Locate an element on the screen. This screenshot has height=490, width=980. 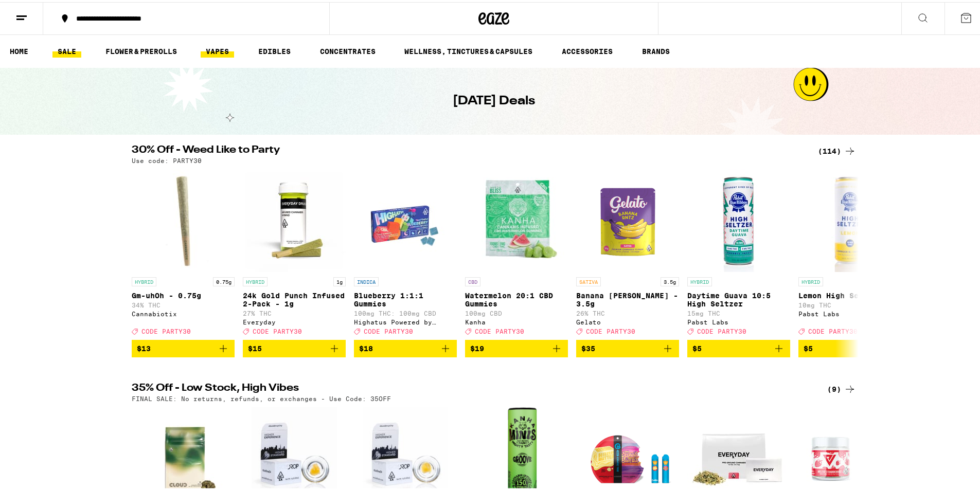
a: BRANDS is located at coordinates (656, 50).